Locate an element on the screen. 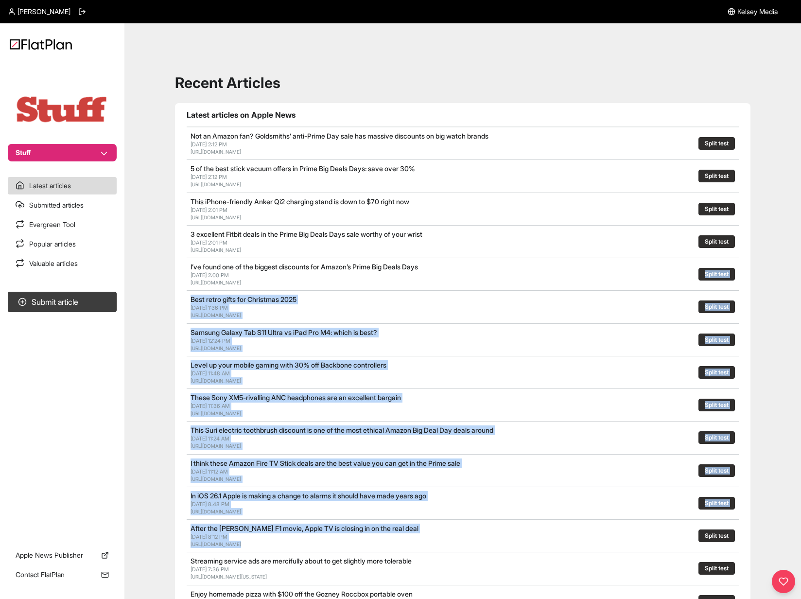 The width and height of the screenshot is (801, 599). a: This Suri electric toothbrush discount is one of the most ethical Amazon Big Deal Day deals around is located at coordinates (342, 430).